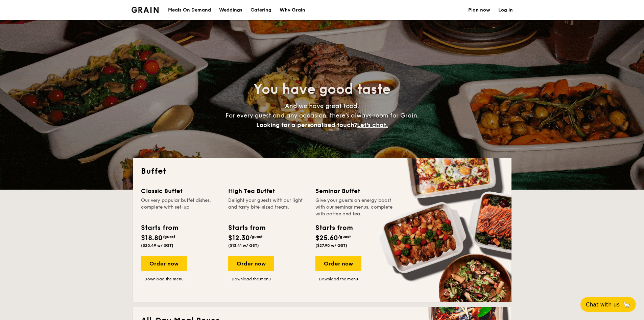 This screenshot has height=320, width=644. Describe the element at coordinates (355, 207) in the screenshot. I see `div: Give your guests an energy boost with our seminar menus, complete with coffee and tea.` at that location.